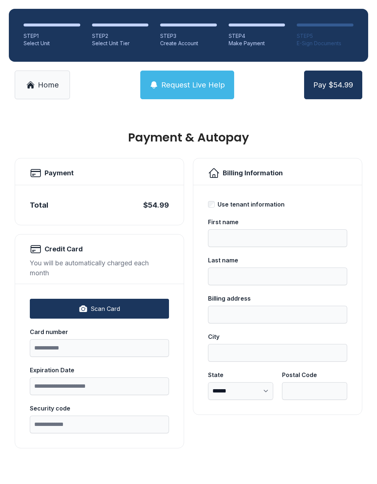  Describe the element at coordinates (64, 249) in the screenshot. I see `h2: Credit Card` at that location.